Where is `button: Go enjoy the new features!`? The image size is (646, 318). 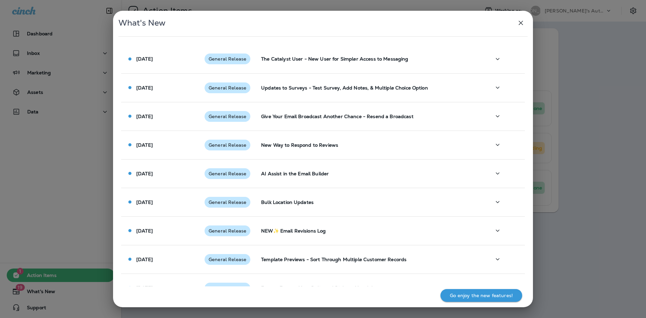 button: Go enjoy the new features! is located at coordinates (481, 295).